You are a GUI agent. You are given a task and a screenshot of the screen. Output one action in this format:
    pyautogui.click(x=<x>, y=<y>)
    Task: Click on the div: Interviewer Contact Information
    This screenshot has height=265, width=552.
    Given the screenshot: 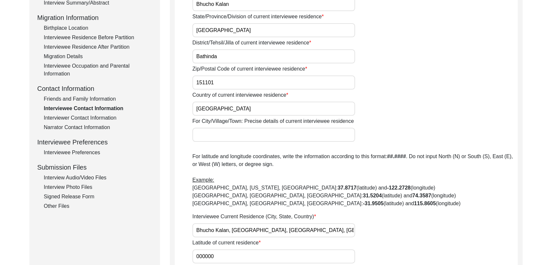 What is the action you would take?
    pyautogui.click(x=98, y=118)
    